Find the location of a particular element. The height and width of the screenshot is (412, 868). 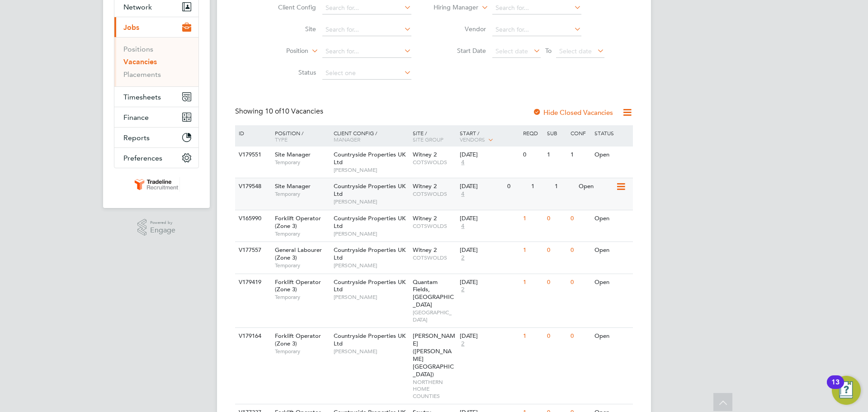

div: Position / is located at coordinates (300, 136).